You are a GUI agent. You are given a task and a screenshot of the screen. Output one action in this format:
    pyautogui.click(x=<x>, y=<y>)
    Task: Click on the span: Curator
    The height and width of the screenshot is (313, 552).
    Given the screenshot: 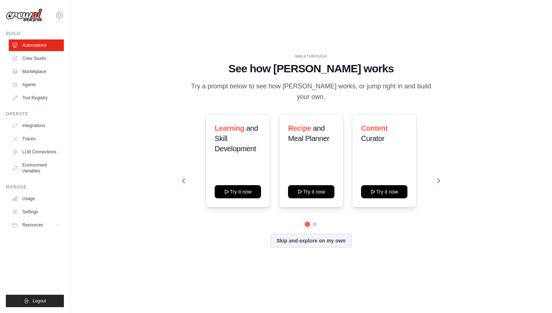 What is the action you would take?
    pyautogui.click(x=373, y=138)
    